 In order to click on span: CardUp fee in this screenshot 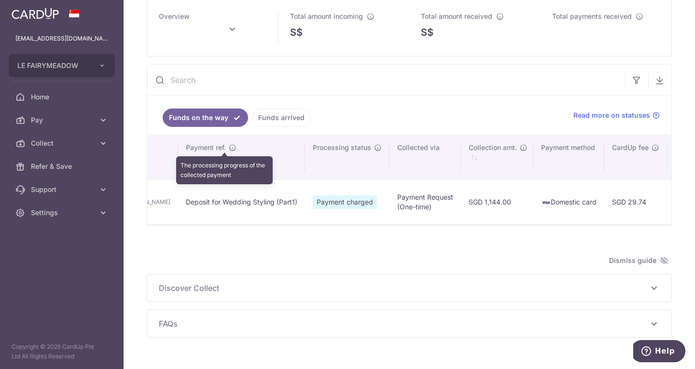, I will do `click(630, 148)`.